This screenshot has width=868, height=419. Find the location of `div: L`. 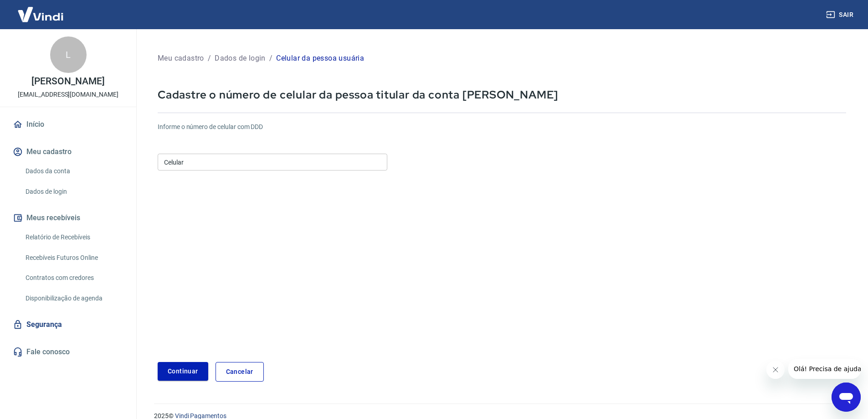

div: L is located at coordinates (68, 55).